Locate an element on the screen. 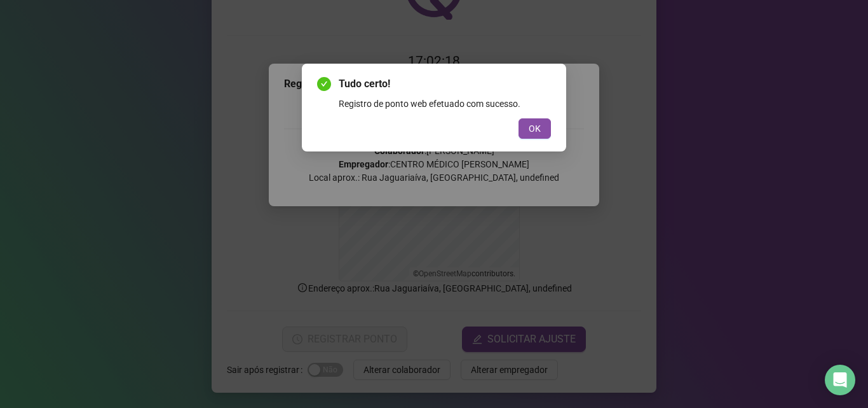 This screenshot has height=408, width=868. div: Registro de ponto web efetuado com sucesso. is located at coordinates (445, 104).